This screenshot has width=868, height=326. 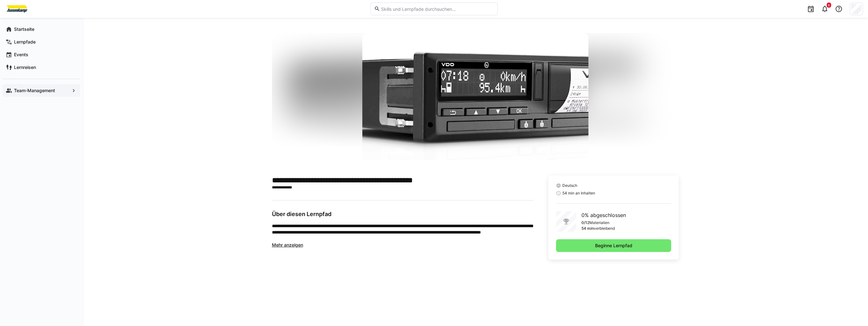 What do you see at coordinates (402, 214) in the screenshot?
I see `h3: Über diesen Lernpfad` at bounding box center [402, 214].